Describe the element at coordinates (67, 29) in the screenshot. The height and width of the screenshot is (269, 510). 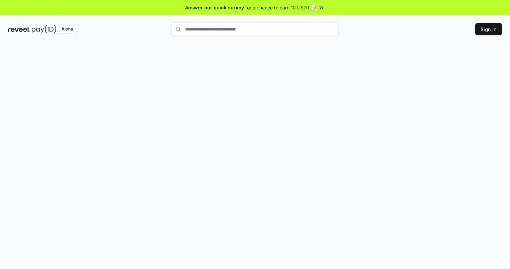
I see `div: Alpha` at that location.